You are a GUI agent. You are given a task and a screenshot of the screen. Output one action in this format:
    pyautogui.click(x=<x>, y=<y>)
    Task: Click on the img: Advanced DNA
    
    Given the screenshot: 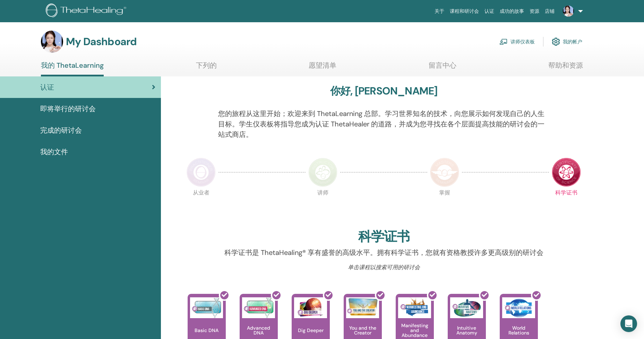 What is the action you would take?
    pyautogui.click(x=259, y=307)
    